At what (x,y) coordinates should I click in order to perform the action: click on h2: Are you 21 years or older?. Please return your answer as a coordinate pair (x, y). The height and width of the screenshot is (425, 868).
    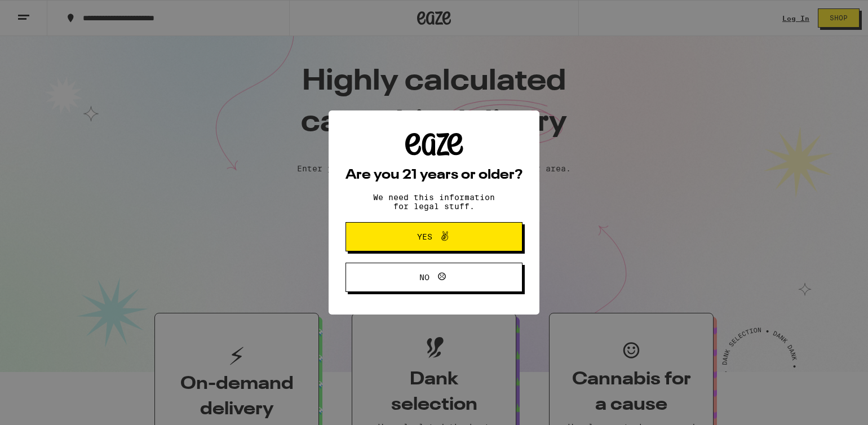
    Looking at the image, I should click on (434, 176).